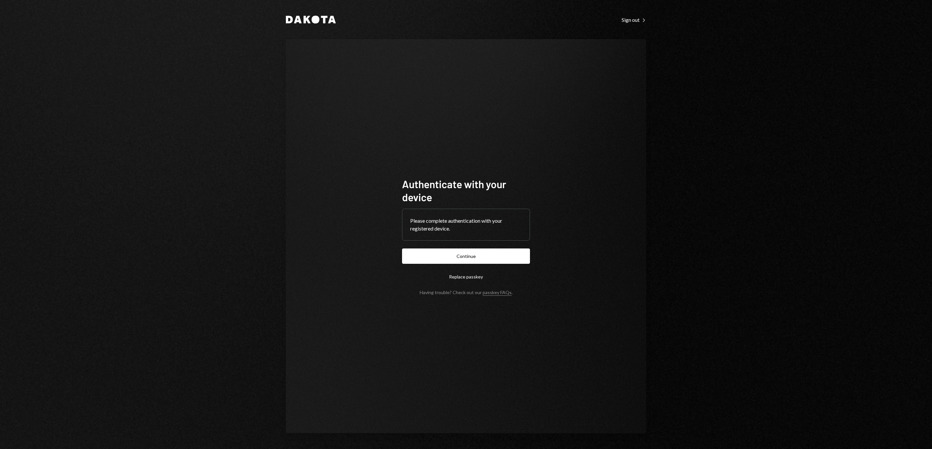 Image resolution: width=932 pixels, height=449 pixels. What do you see at coordinates (633, 20) in the screenshot?
I see `div: Sign out` at bounding box center [633, 20].